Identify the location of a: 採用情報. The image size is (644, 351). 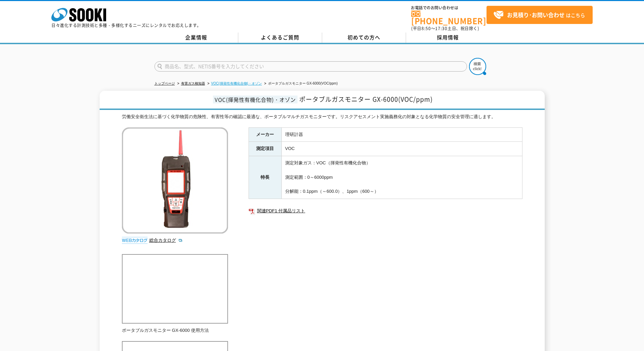
(448, 38).